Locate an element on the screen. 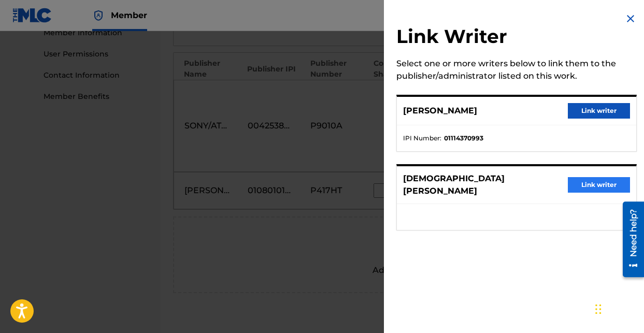 The height and width of the screenshot is (333, 644). span: IPI Number : is located at coordinates (422, 138).